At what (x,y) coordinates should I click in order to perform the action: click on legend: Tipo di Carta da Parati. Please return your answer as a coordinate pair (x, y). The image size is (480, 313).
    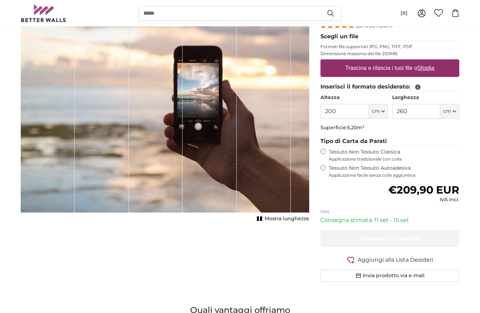
    Looking at the image, I should click on (390, 142).